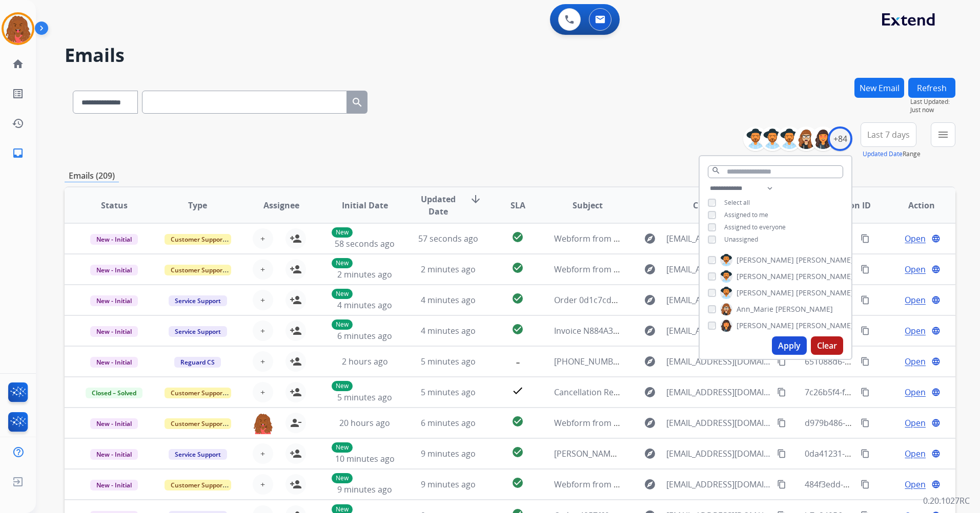  I want to click on span: 58 seconds ago, so click(365, 244).